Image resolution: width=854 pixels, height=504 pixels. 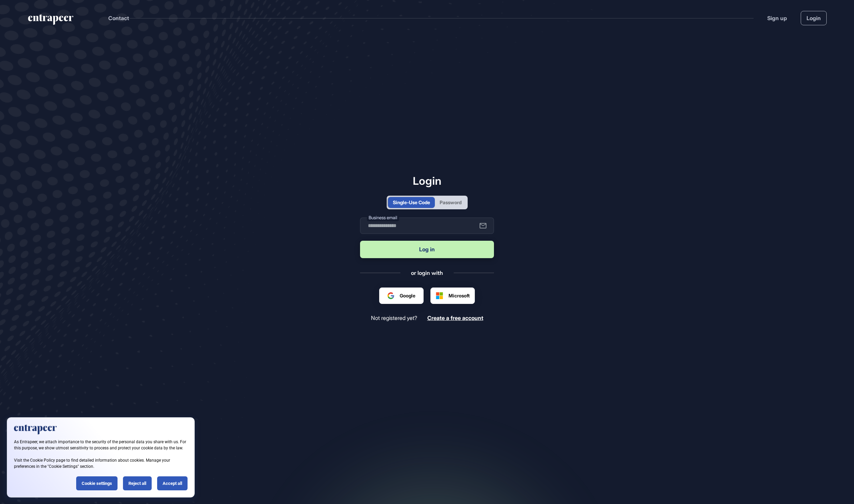 What do you see at coordinates (450, 202) in the screenshot?
I see `div: Password` at bounding box center [450, 202].